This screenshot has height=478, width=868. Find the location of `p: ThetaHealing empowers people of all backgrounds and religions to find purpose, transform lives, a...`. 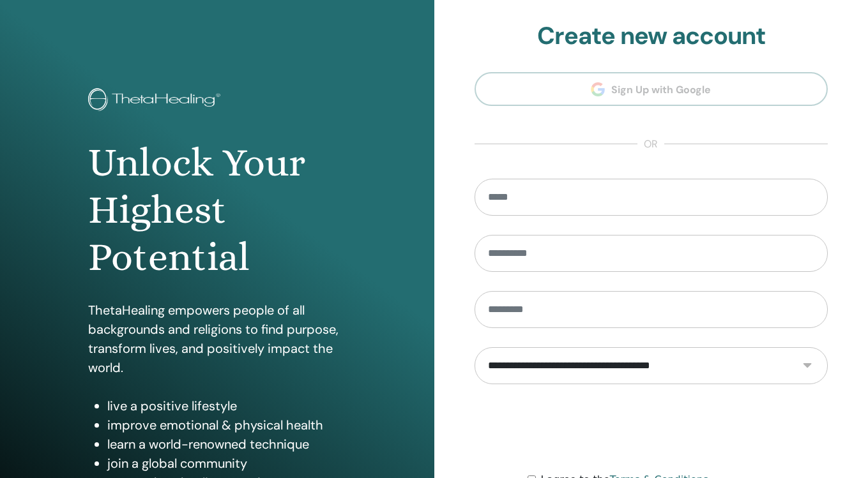

p: ThetaHealing empowers people of all backgrounds and religions to find purpose, transform lives, a... is located at coordinates (217, 339).